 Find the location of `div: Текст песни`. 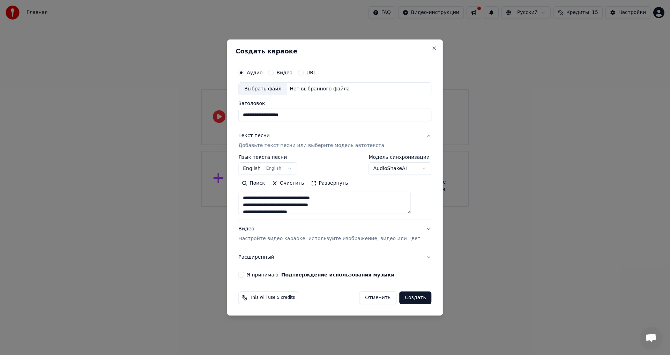

div: Текст песни is located at coordinates (254, 136).